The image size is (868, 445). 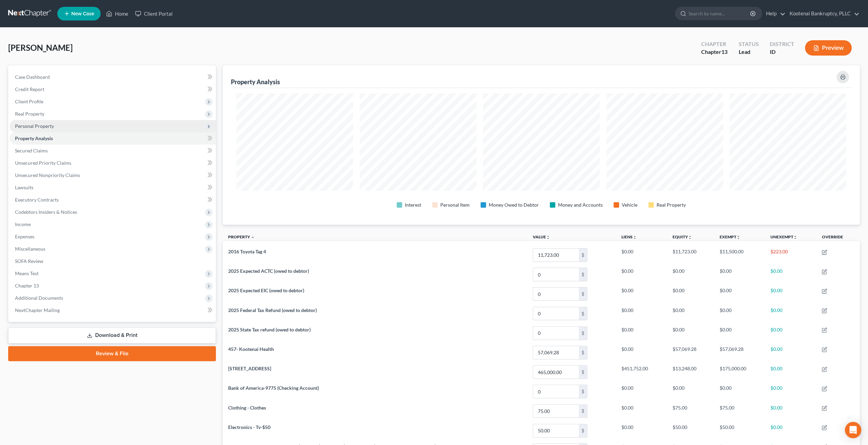 I want to click on span: Chapter 13, so click(x=27, y=285).